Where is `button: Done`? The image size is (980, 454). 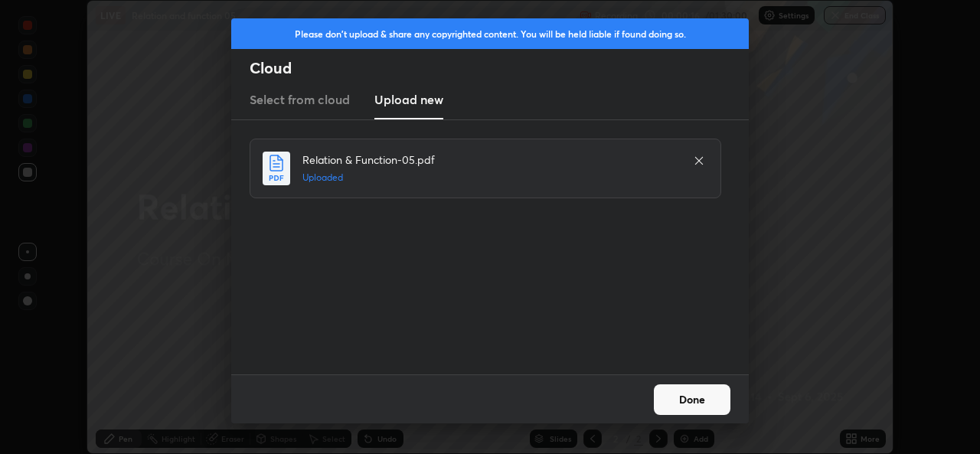
button: Done is located at coordinates (692, 400).